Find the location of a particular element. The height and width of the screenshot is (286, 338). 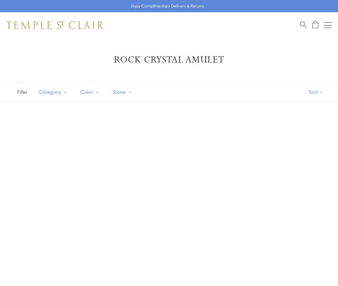

a: Open Shopping Bag is located at coordinates (316, 25).